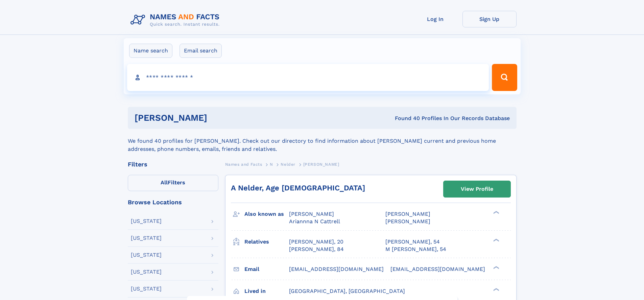  I want to click on a: N, so click(271, 164).